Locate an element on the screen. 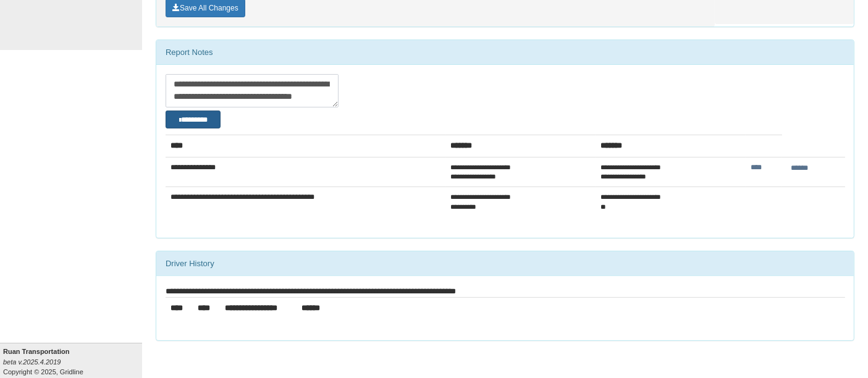 The height and width of the screenshot is (378, 868). div: Report Notes is located at coordinates (505, 52).